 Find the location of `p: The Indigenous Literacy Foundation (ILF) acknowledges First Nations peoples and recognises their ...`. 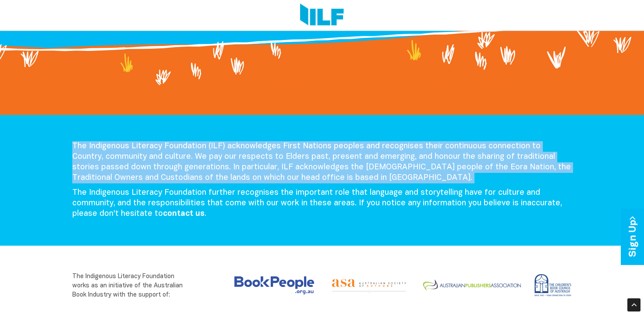

p: The Indigenous Literacy Foundation (ILF) acknowledges First Nations peoples and recognises their ... is located at coordinates (322, 163).